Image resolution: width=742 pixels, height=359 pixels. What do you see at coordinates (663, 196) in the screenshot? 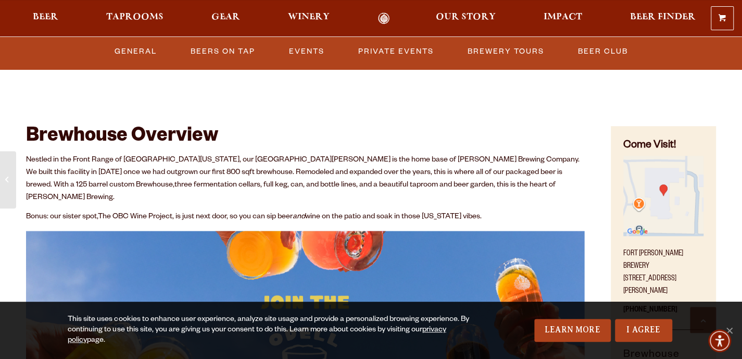
I see `img: Small thumbnail of location on map` at bounding box center [663, 196].